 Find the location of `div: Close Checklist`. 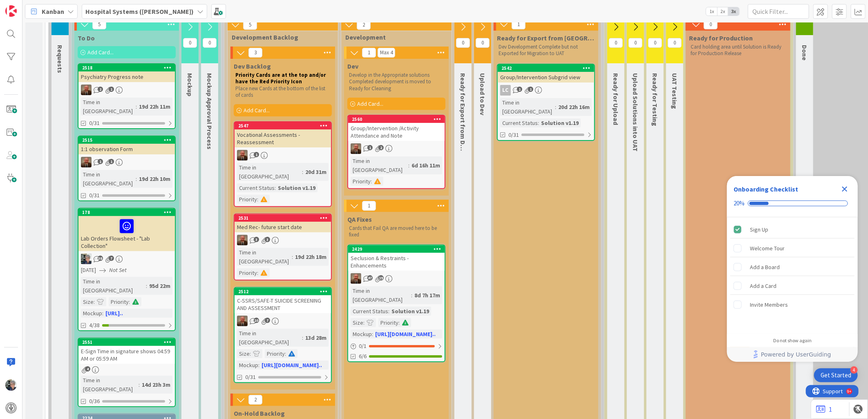

div: Close Checklist is located at coordinates (845, 189).